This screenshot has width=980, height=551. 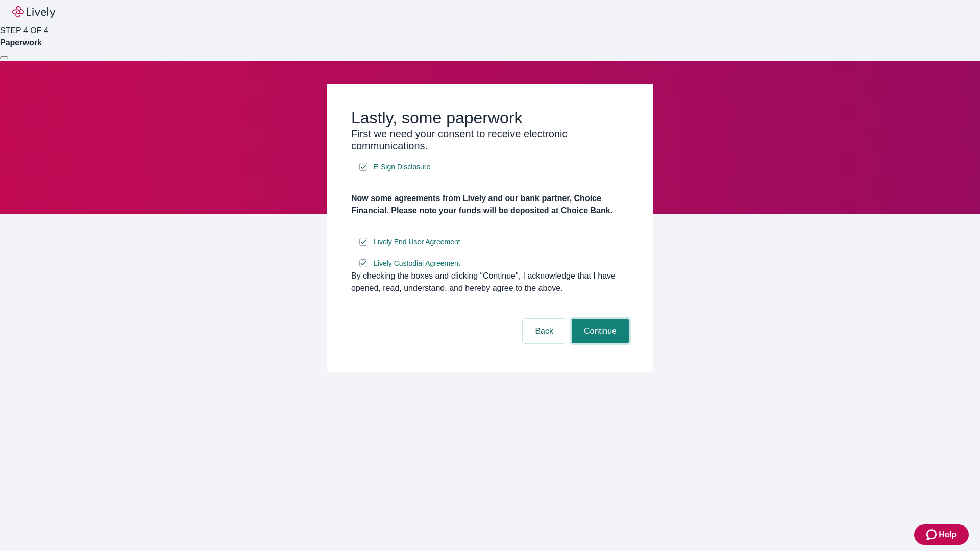 What do you see at coordinates (490, 140) in the screenshot?
I see `h3: First we need your consent to receive electronic communications.` at bounding box center [490, 140].